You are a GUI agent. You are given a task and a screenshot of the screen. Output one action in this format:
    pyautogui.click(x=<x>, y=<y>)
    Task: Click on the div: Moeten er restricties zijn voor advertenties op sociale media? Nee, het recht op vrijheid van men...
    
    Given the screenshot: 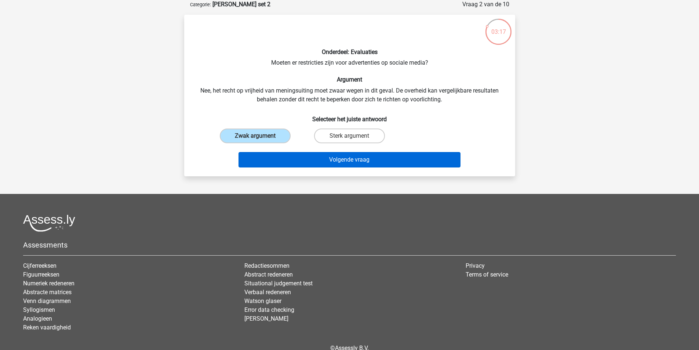 What is the action you would take?
    pyautogui.click(x=350, y=95)
    